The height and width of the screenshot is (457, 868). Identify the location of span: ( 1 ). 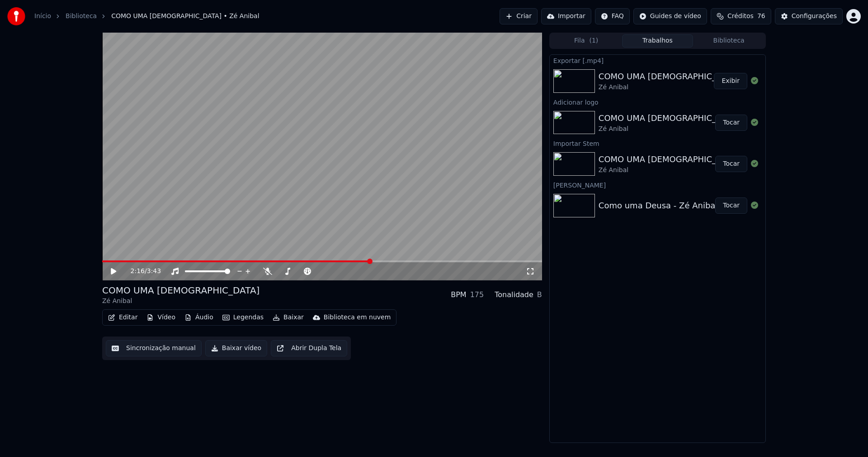
(593, 41).